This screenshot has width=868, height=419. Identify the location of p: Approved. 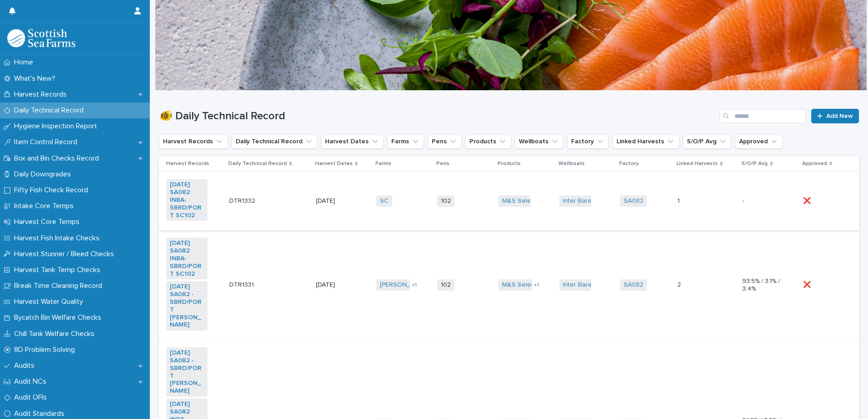
(814, 163).